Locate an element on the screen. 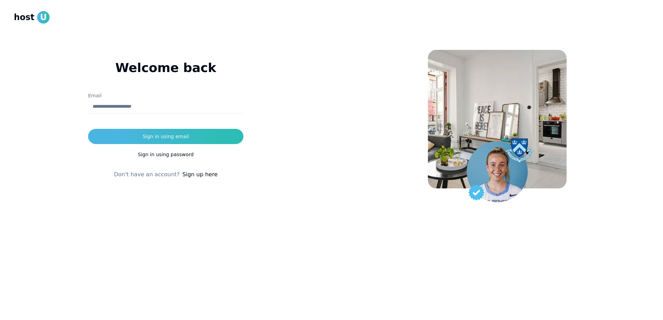 Image resolution: width=663 pixels, height=320 pixels. label: Email is located at coordinates (95, 96).